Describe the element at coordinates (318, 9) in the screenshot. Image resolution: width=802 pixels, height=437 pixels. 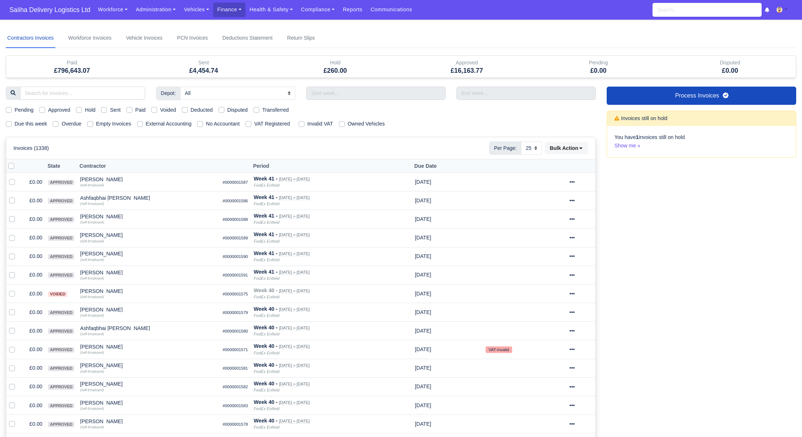
I see `a: Compliance` at that location.